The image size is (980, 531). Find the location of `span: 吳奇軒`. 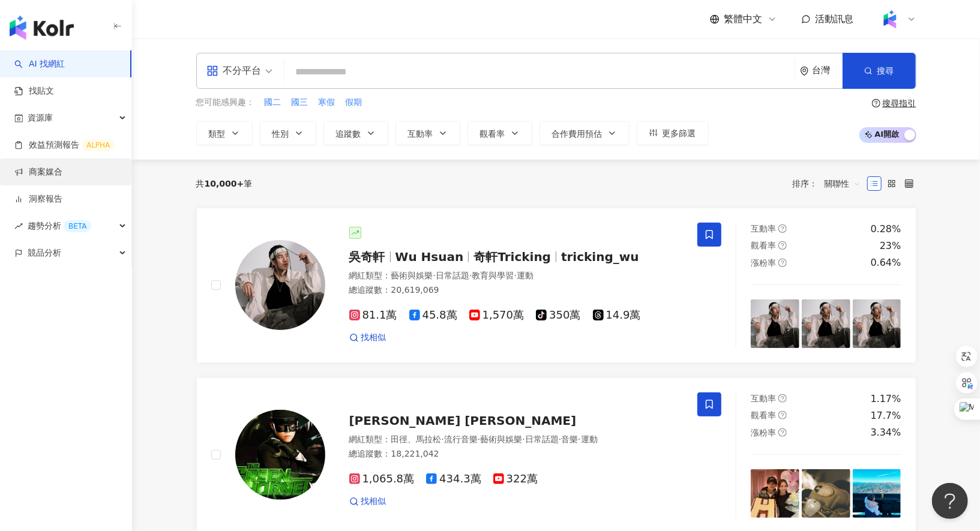

span: 吳奇軒 is located at coordinates (367, 257).